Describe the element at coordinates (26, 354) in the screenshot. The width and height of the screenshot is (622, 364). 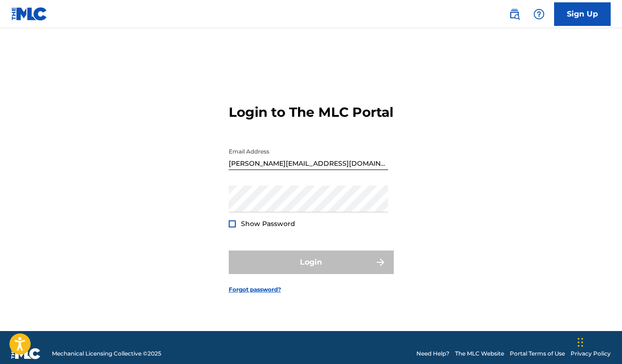
I see `img: logo` at that location.